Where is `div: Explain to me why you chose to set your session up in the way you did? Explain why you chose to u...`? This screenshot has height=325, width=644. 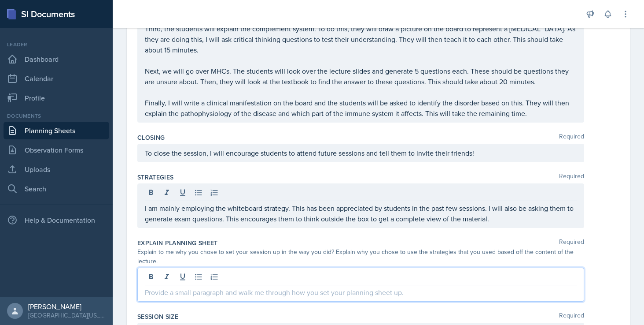
div: Explain to me why you chose to set your session up in the way you did? Explain why you chose to u... is located at coordinates (361, 257).